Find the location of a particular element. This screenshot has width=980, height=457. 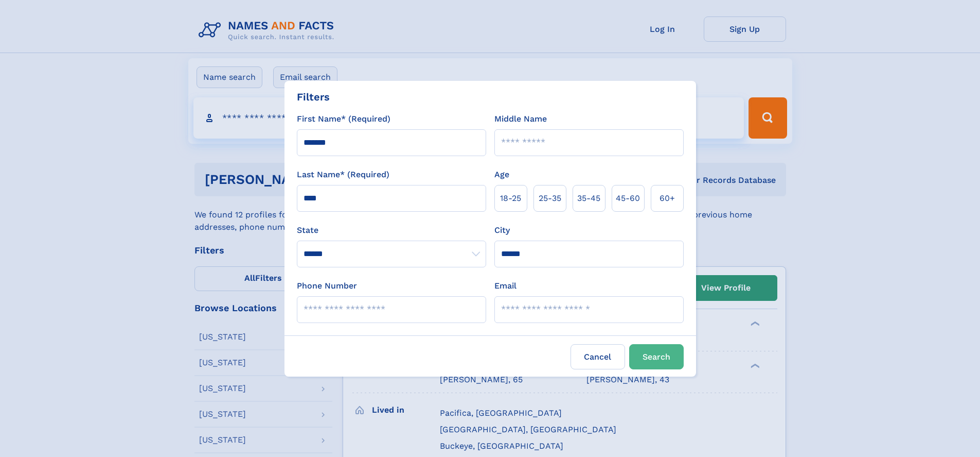

button: Search is located at coordinates (656, 356).